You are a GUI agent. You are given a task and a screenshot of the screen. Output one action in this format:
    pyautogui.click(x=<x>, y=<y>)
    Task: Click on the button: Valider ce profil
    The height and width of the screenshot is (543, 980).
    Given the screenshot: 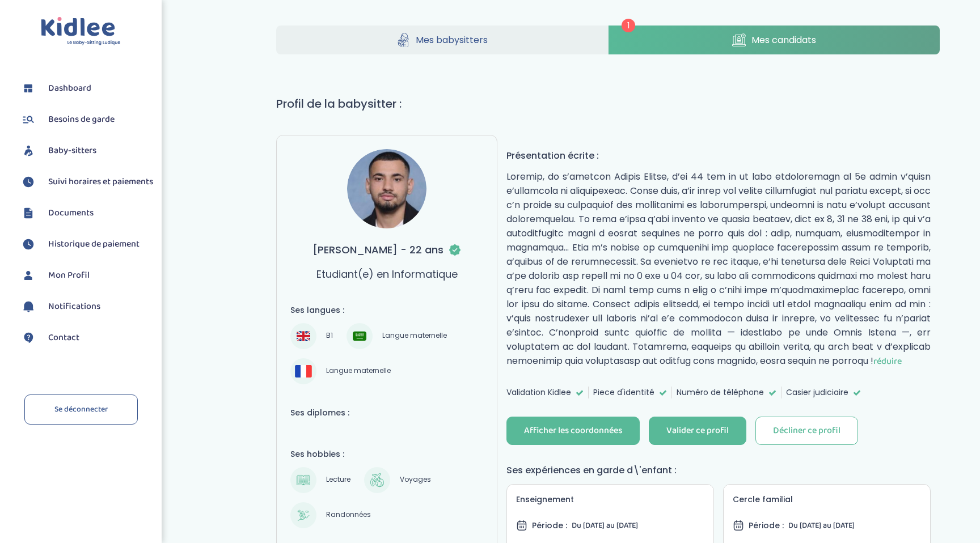 What is the action you would take?
    pyautogui.click(x=698, y=431)
    